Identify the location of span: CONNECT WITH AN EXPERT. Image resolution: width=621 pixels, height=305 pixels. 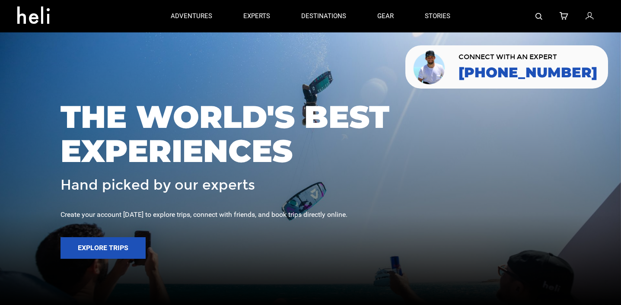
(528, 57).